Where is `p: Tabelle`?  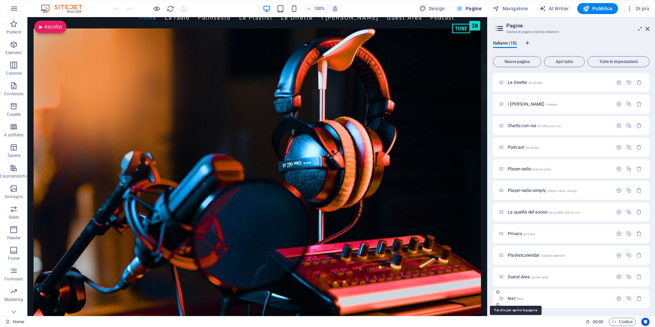 p: Tabelle is located at coordinates (14, 155).